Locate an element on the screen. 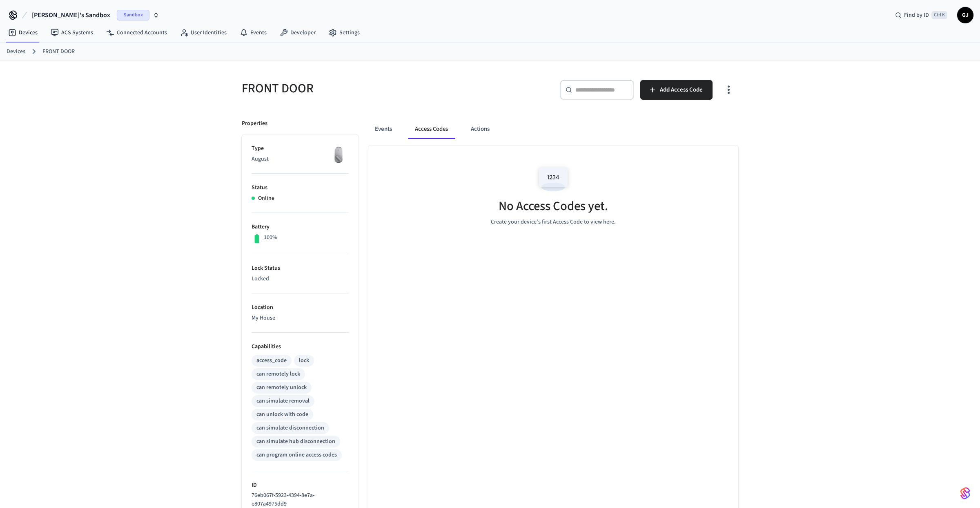 This screenshot has width=980, height=508. span: Find by ID is located at coordinates (917, 15).